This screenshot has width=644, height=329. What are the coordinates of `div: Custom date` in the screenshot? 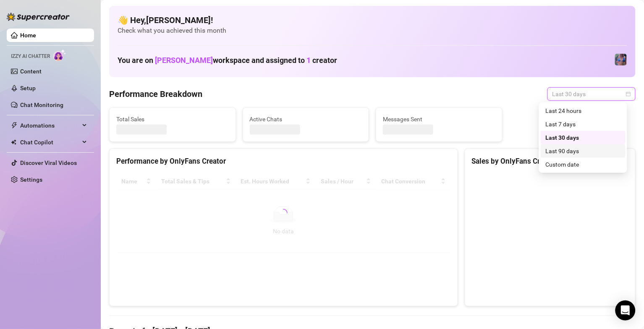 It's located at (583, 164).